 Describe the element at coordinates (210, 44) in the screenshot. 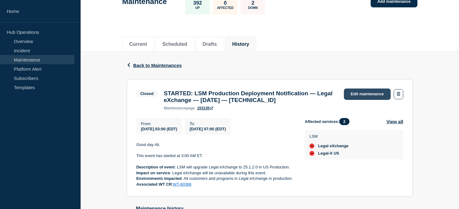

I see `button: Drafts` at that location.